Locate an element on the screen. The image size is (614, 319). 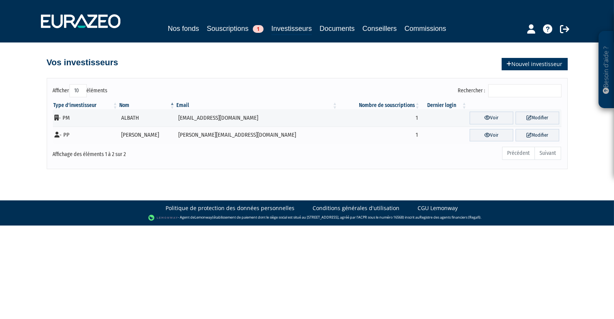
a: Investisseurs is located at coordinates (291, 29).